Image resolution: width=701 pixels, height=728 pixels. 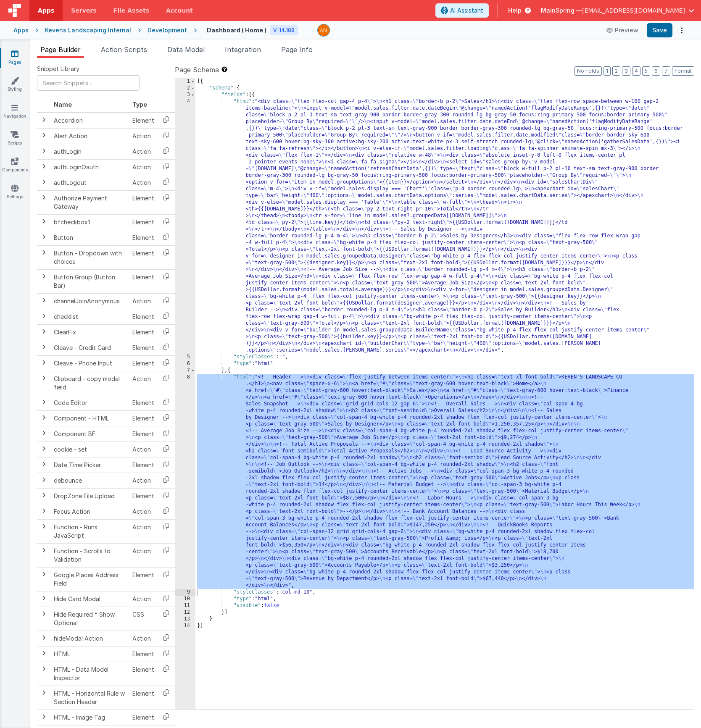 What do you see at coordinates (90, 654) in the screenshot?
I see `td: HTML` at bounding box center [90, 654].